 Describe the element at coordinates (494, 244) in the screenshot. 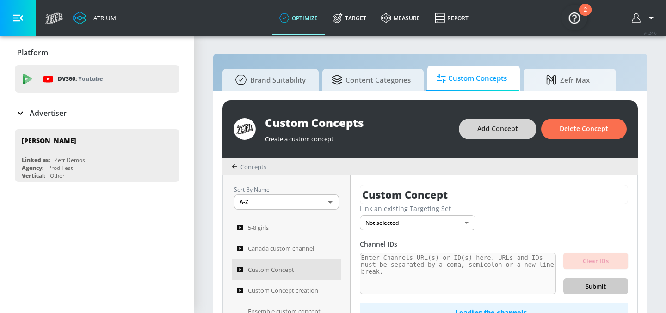

I see `div: Channel IDs` at that location.